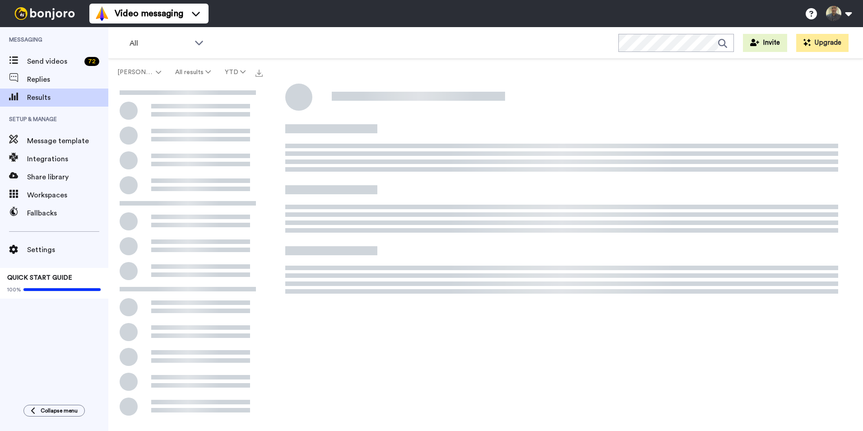  What do you see at coordinates (92, 61) in the screenshot?
I see `div: 72` at bounding box center [92, 61].